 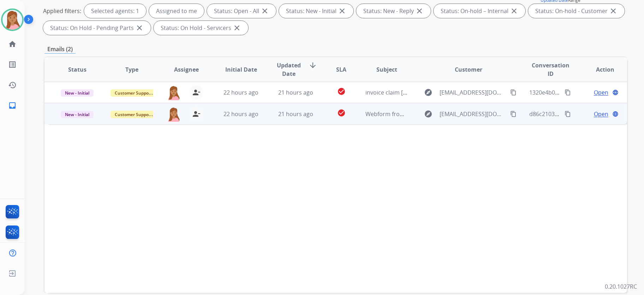 I want to click on span: Subject, so click(x=386, y=69).